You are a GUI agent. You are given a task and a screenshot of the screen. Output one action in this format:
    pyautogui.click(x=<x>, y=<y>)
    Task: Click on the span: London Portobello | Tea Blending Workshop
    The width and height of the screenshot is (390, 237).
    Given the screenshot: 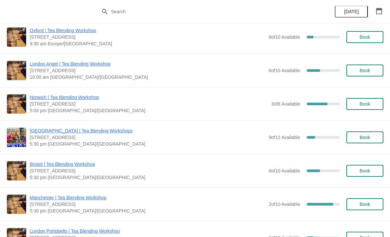 What is the action you would take?
    pyautogui.click(x=148, y=231)
    